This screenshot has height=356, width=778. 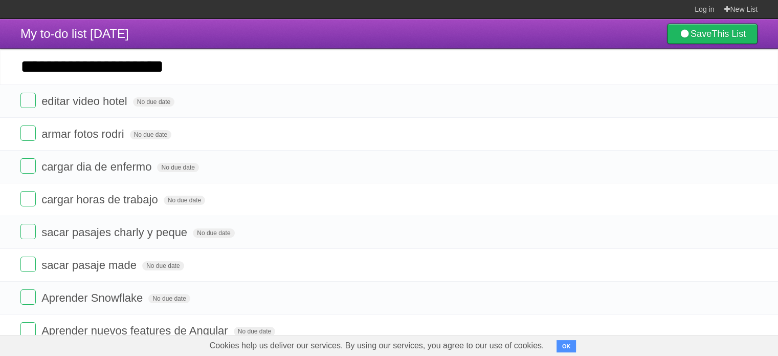 I want to click on button: OK, so click(x=567, y=346).